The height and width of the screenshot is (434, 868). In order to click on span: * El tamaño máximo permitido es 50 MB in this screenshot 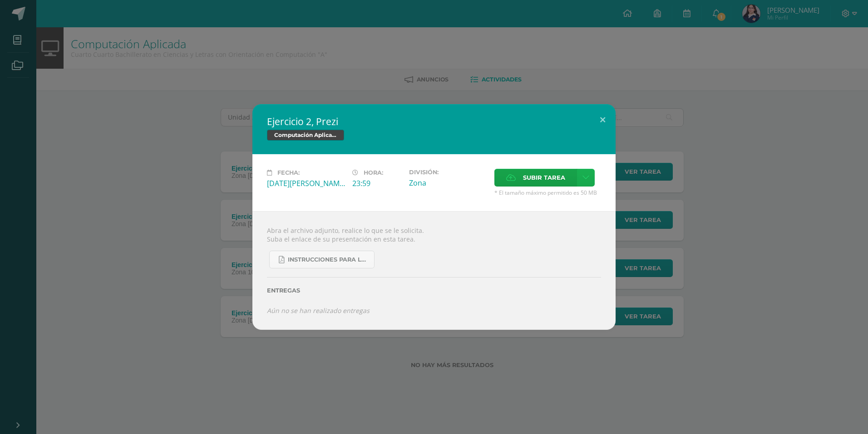, I will do `click(547, 192)`.